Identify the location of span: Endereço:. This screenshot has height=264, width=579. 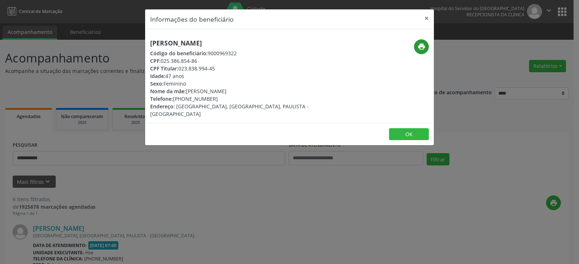
(162, 106).